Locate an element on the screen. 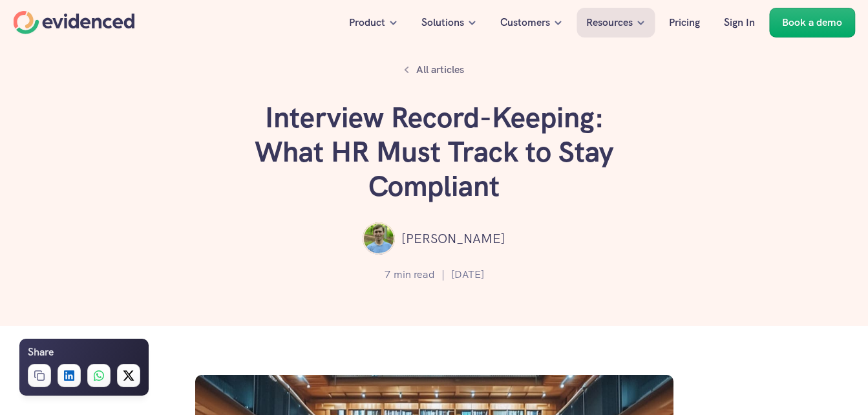 The width and height of the screenshot is (868, 415). p: Customers is located at coordinates (525, 23).